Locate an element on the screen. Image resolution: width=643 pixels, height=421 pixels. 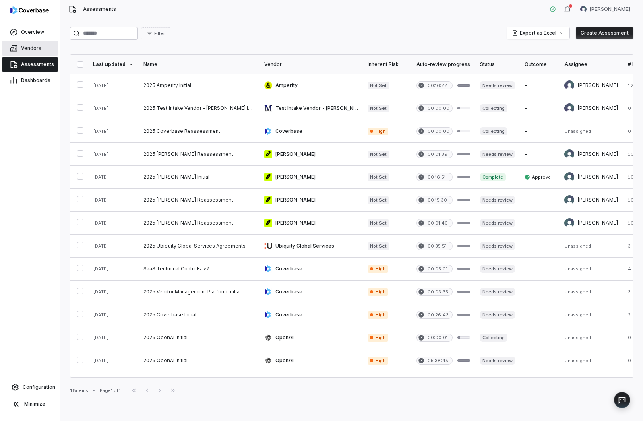
img: Coverbase logo is located at coordinates (29, 10).